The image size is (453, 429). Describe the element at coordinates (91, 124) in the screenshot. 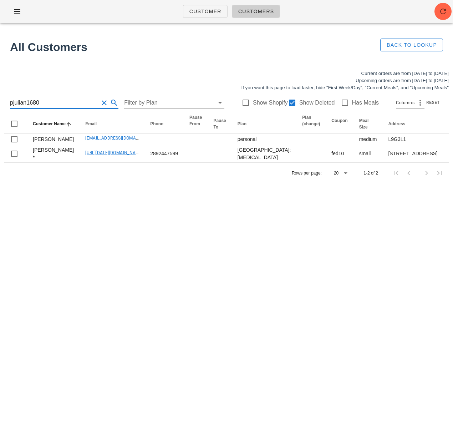

I see `span: Email` at that location.